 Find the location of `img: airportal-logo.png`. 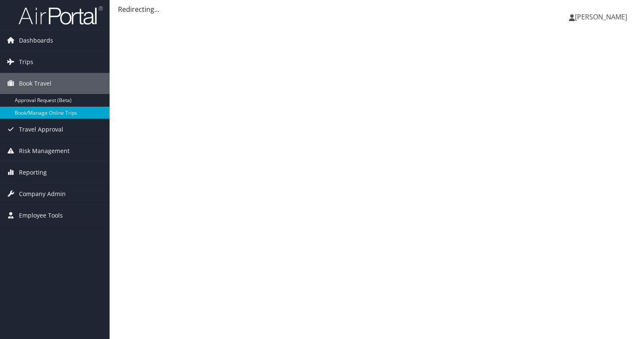

img: airportal-logo.png is located at coordinates (61, 15).